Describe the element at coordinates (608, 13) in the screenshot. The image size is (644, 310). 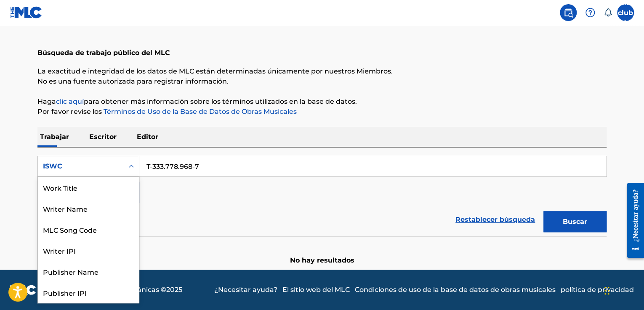
I see `div: Notificaciones` at that location.